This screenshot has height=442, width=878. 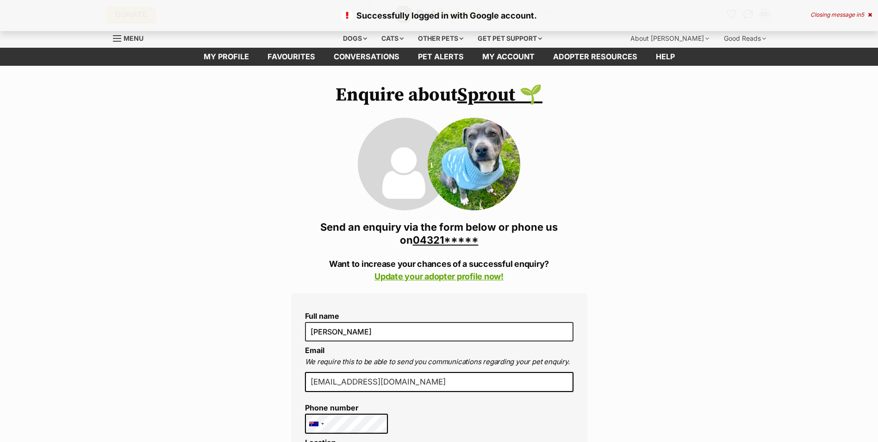 I want to click on a: Update your adopter profile now!, so click(x=439, y=276).